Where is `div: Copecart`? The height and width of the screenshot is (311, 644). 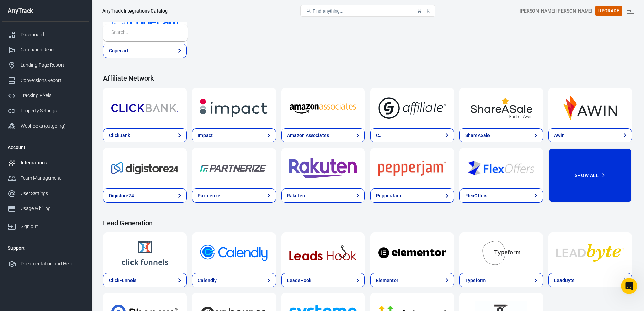
div: Copecart is located at coordinates (119, 51).